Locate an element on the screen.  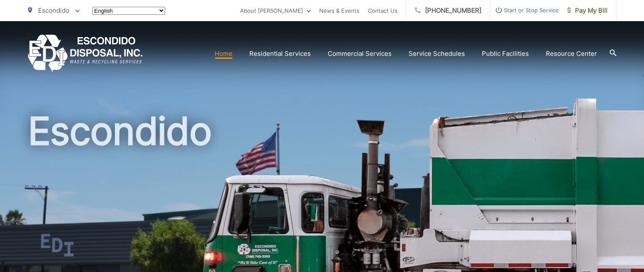
a: Commercial Services is located at coordinates (360, 54).